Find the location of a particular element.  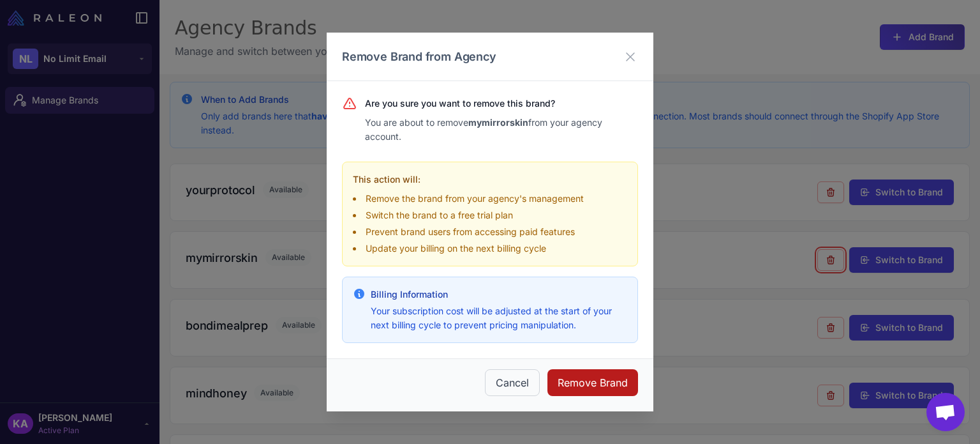

strong: mymirrorskin is located at coordinates (498, 122).